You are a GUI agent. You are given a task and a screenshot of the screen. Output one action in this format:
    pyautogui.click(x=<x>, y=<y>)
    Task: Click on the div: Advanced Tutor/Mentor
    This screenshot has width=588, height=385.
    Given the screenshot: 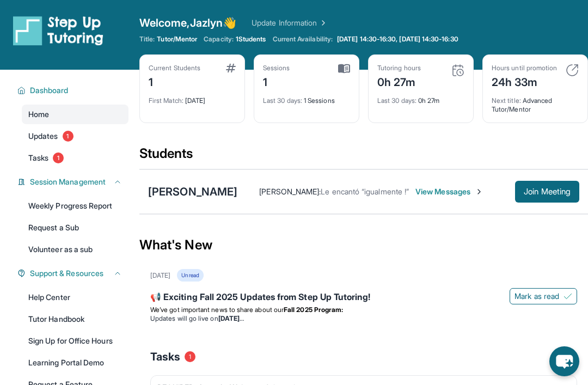 What is the action you would take?
    pyautogui.click(x=535, y=101)
    